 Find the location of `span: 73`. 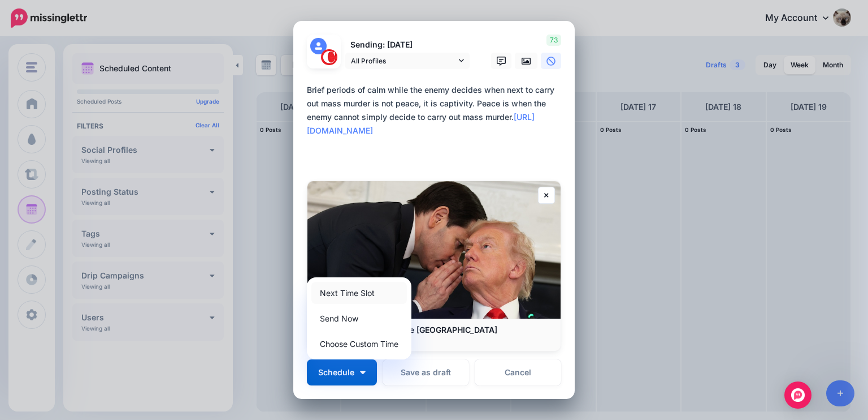

span: 73 is located at coordinates (554, 40).